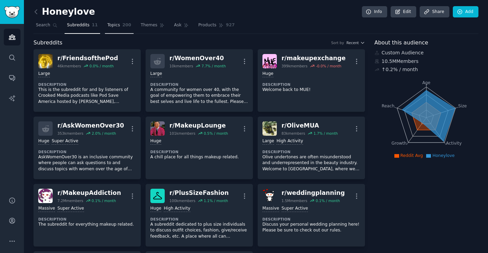  What do you see at coordinates (412, 156) in the screenshot?
I see `span: Reddit Avg` at bounding box center [412, 156].